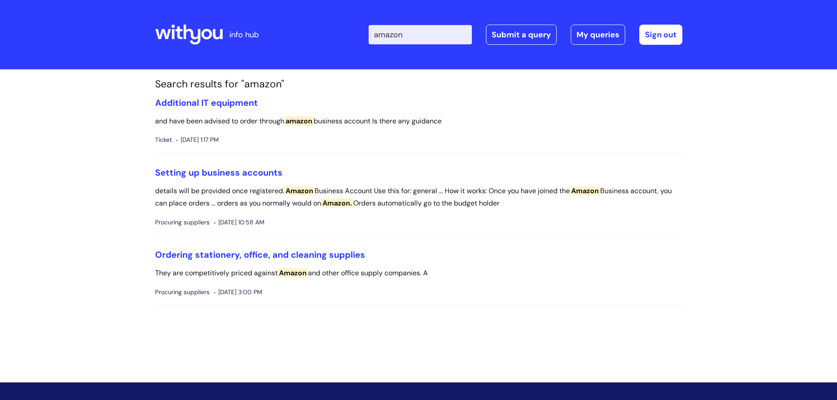 The width and height of the screenshot is (837, 400). Describe the element at coordinates (419, 121) in the screenshot. I see `p: and have been advised to order through business account Is there any guidance` at that location.